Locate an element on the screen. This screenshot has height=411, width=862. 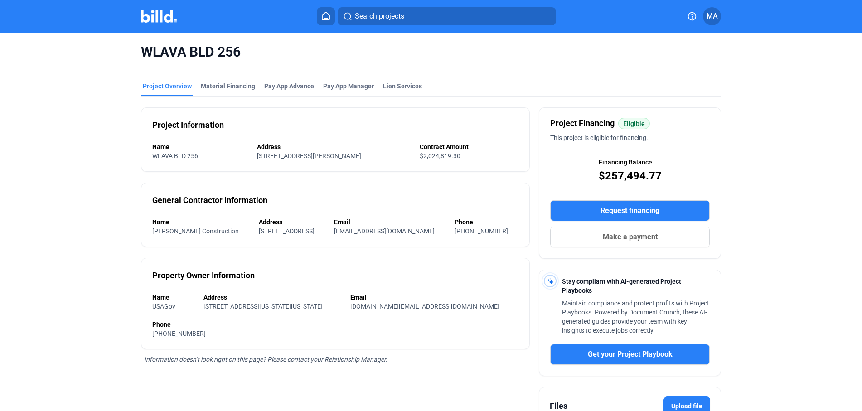
div: Material Financing is located at coordinates (228, 86).